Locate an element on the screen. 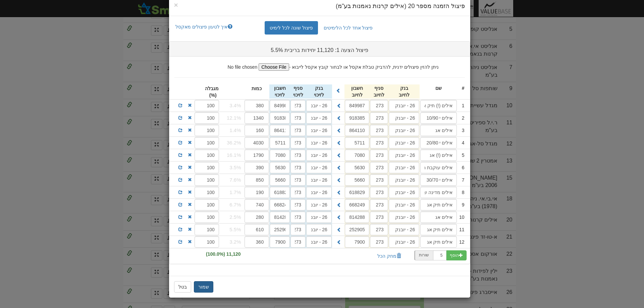  span: 2.5% is located at coordinates (235, 217).